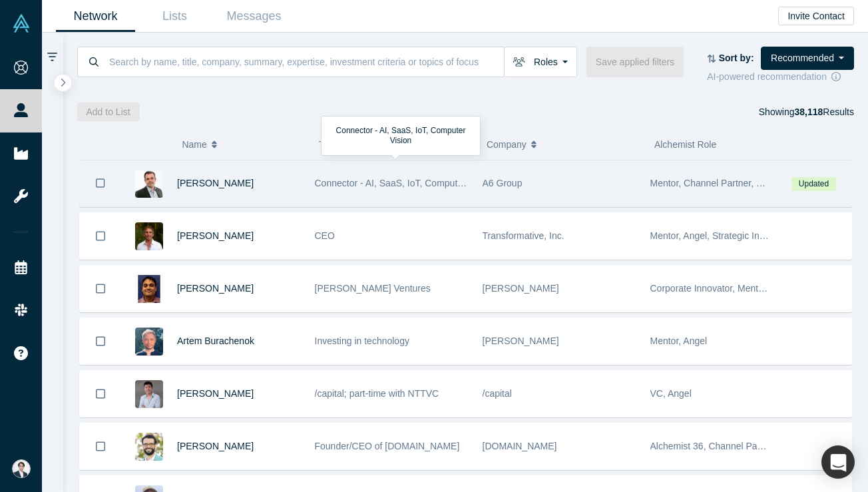 This screenshot has width=868, height=492. What do you see at coordinates (21, 469) in the screenshot?
I see `img: Eisuke Shimizu's Account` at bounding box center [21, 469].